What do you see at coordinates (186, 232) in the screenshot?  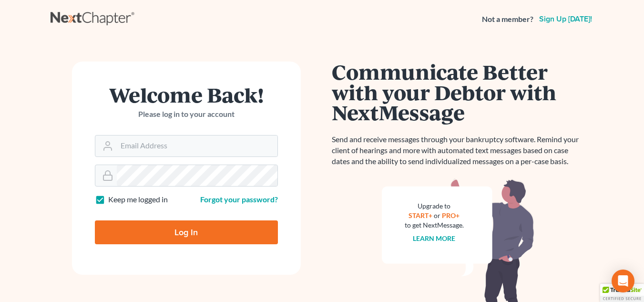 I see `input: Log In` at bounding box center [186, 232].